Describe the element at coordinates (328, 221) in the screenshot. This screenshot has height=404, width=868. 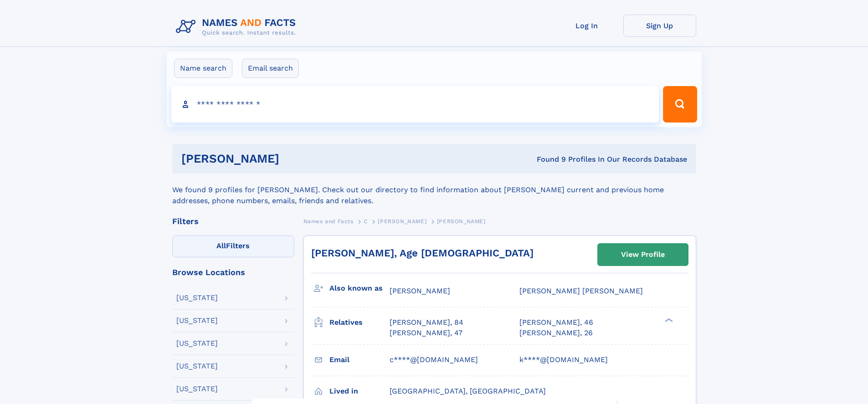
I see `a: Names and Facts` at that location.